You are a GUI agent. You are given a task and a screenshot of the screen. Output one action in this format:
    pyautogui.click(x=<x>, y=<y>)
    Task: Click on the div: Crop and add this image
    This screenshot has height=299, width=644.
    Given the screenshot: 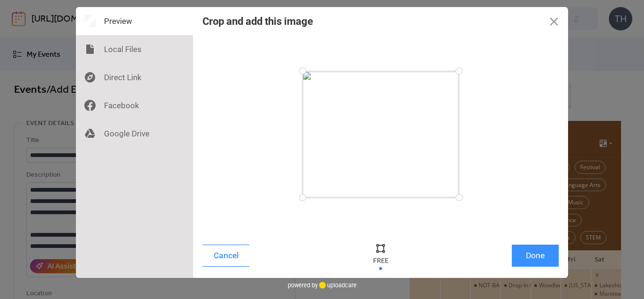 What is the action you would take?
    pyautogui.click(x=258, y=21)
    